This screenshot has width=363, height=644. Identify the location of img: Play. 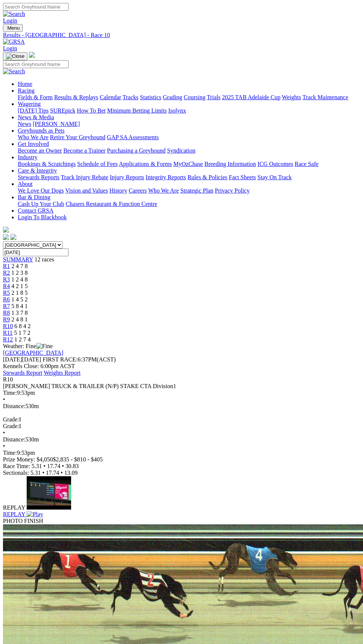
(35, 514).